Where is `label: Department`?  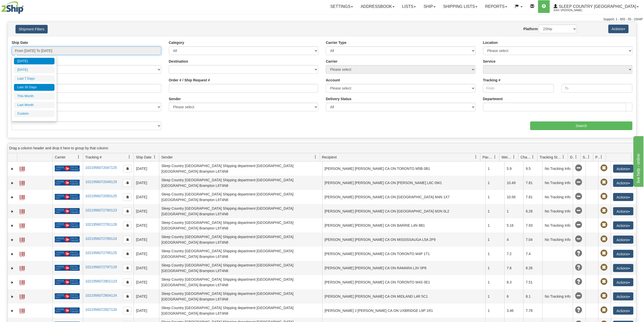 label: Department is located at coordinates (493, 99).